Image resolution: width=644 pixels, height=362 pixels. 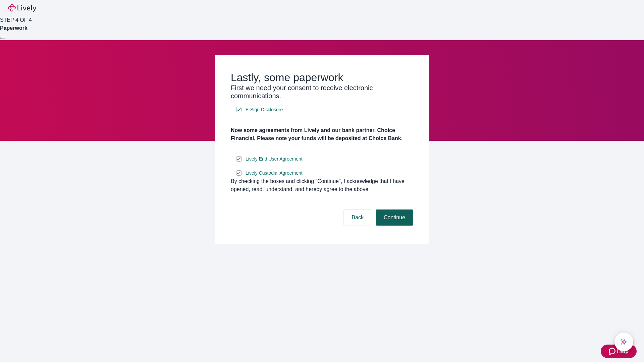 I want to click on svg: Zendesk support icon, so click(x=613, y=351).